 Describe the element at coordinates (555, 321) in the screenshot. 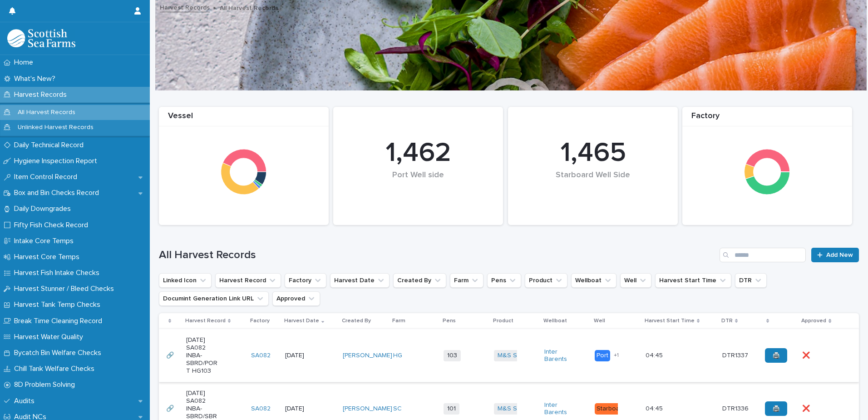

I see `p: Wellboat` at that location.